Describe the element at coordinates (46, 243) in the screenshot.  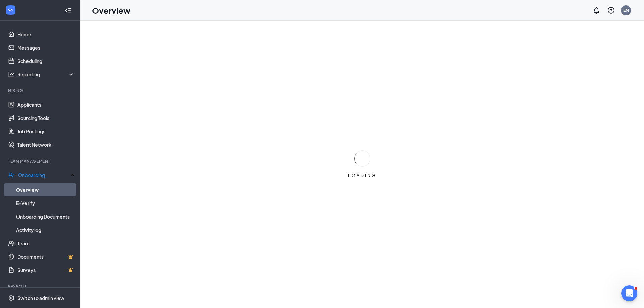
I see `a: Team` at that location.